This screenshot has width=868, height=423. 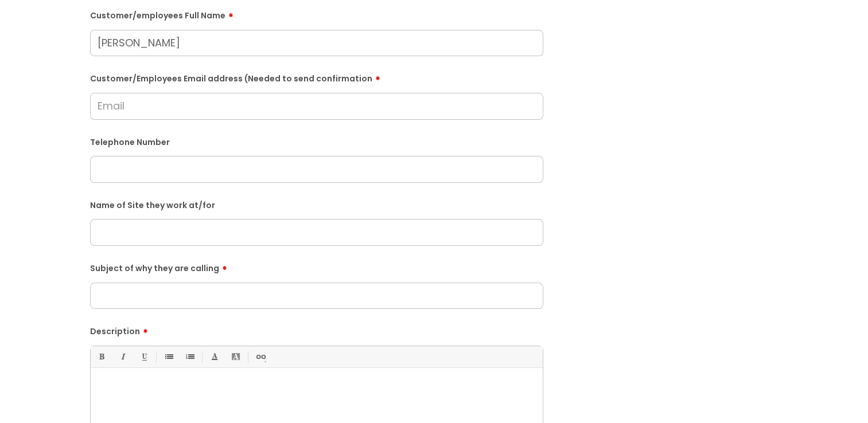 What do you see at coordinates (168, 357) in the screenshot?
I see `a: • Unordered List (Ctrl-Shift-7)` at bounding box center [168, 357].